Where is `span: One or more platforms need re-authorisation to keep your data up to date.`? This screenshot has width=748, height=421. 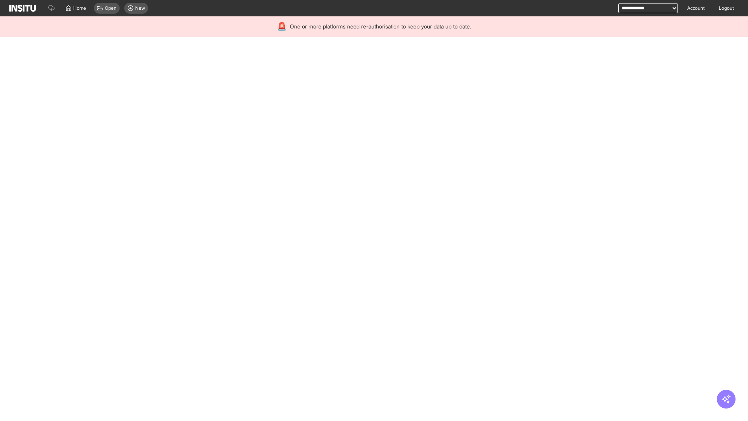 span: One or more platforms need re-authorisation to keep your data up to date. is located at coordinates (380, 26).